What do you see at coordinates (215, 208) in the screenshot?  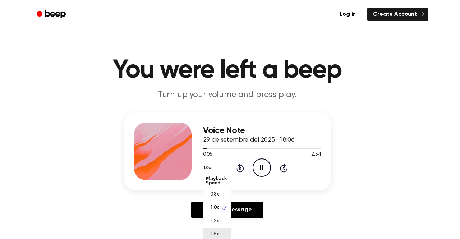 I see `span: 1.0x` at bounding box center [215, 208].